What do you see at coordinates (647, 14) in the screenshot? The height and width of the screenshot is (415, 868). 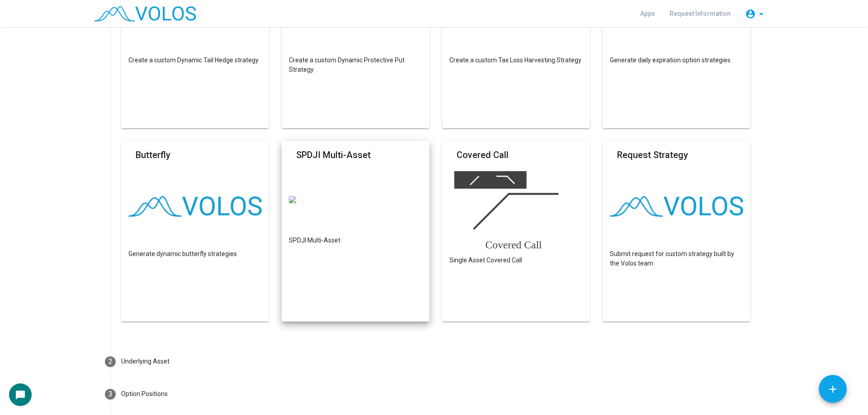 I see `span: Apps` at bounding box center [647, 14].